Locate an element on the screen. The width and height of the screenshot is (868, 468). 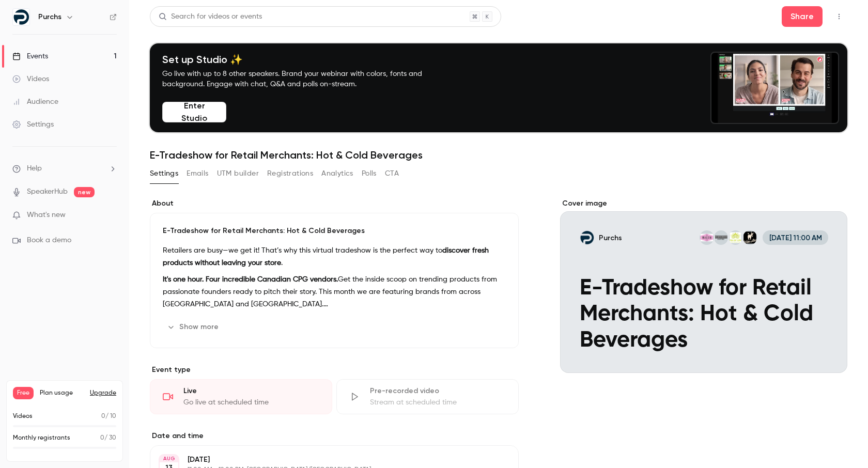
p: E-Tradeshow for Retail Merchants: Hot & Cold Beverages is located at coordinates (334, 231).